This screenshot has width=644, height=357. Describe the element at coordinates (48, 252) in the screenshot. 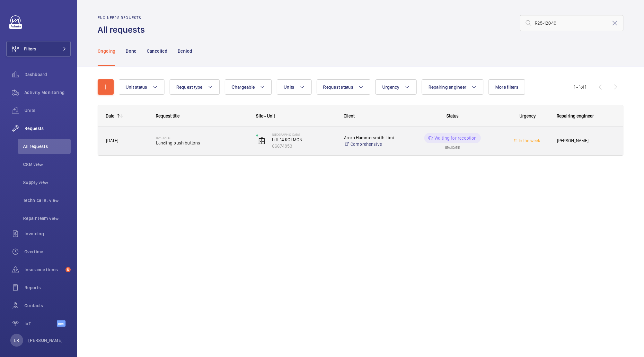

I see `span: Overtime` at that location.